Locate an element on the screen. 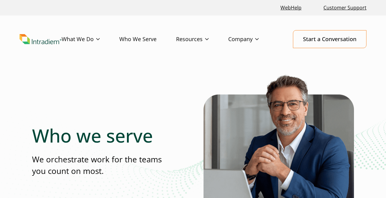  h1: Who we serve is located at coordinates (99, 136).